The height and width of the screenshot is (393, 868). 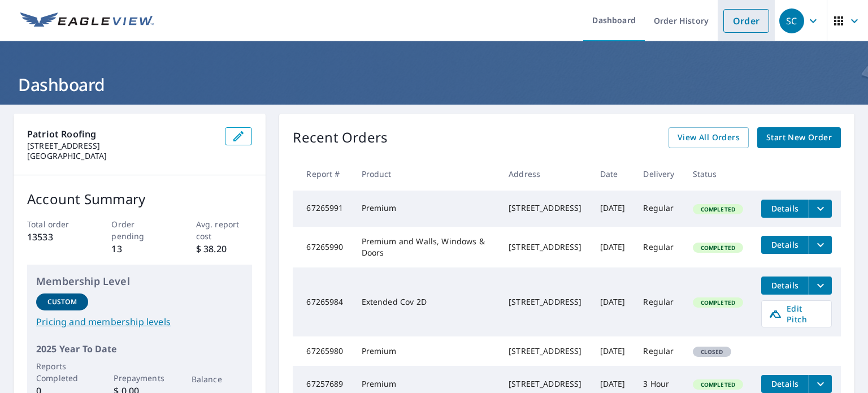 What do you see at coordinates (62, 302) in the screenshot?
I see `p: Custom` at bounding box center [62, 302].